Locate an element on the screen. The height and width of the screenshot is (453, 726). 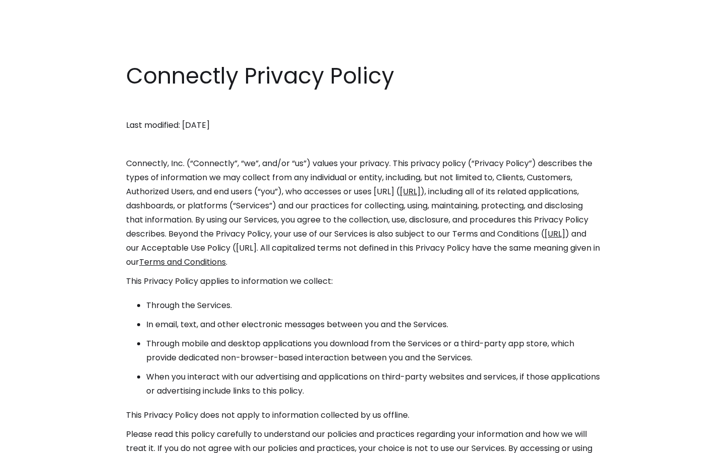
li: Through mobile and desktop applications you download from the Services or a third-party app store... is located at coordinates (373, 351).